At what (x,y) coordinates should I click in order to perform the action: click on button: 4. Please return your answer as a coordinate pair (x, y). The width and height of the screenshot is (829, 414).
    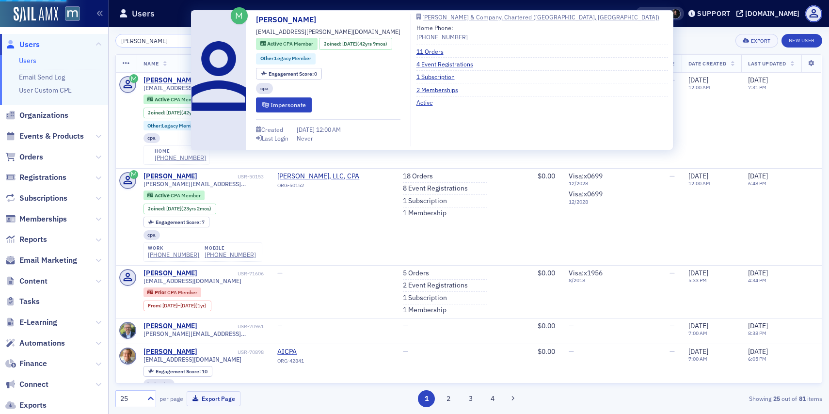
    Looking at the image, I should click on (492, 398).